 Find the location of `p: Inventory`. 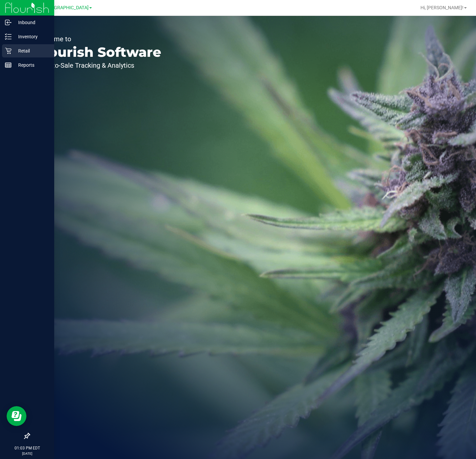

p: Inventory is located at coordinates (32, 36).